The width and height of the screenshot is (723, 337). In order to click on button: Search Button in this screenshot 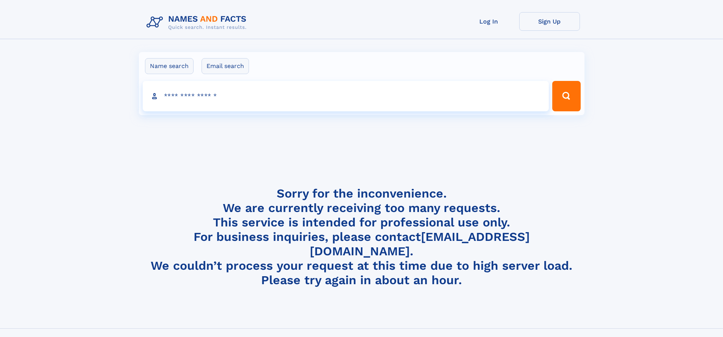, I will do `click(566, 96)`.